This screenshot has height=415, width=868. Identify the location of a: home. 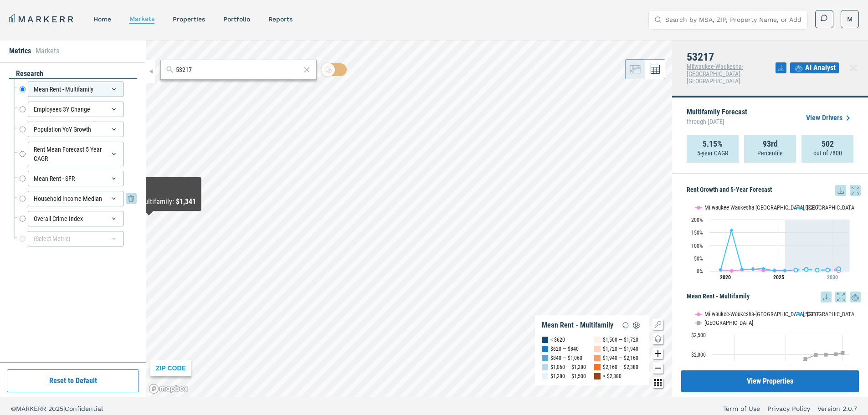
(102, 19).